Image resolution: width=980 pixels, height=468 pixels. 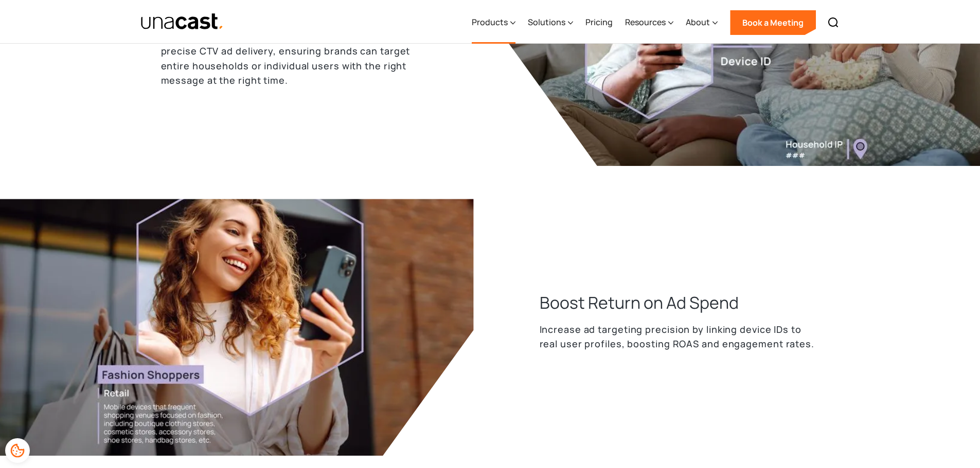 What do you see at coordinates (301, 58) in the screenshot?
I see `p: By linking mobile IDs to household IPs, Unacast enables precise CTV ad delivery, ensuring brands ...` at bounding box center [301, 58].